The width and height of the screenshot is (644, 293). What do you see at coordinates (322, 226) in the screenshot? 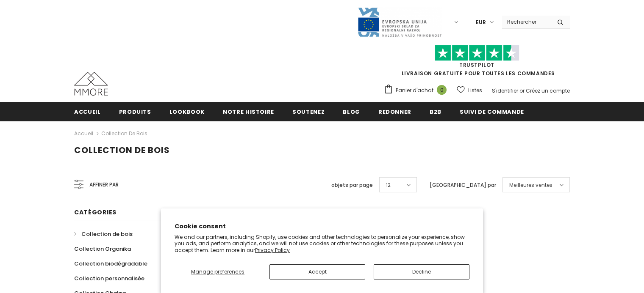
I see `h2: Cookie consent` at bounding box center [322, 226].